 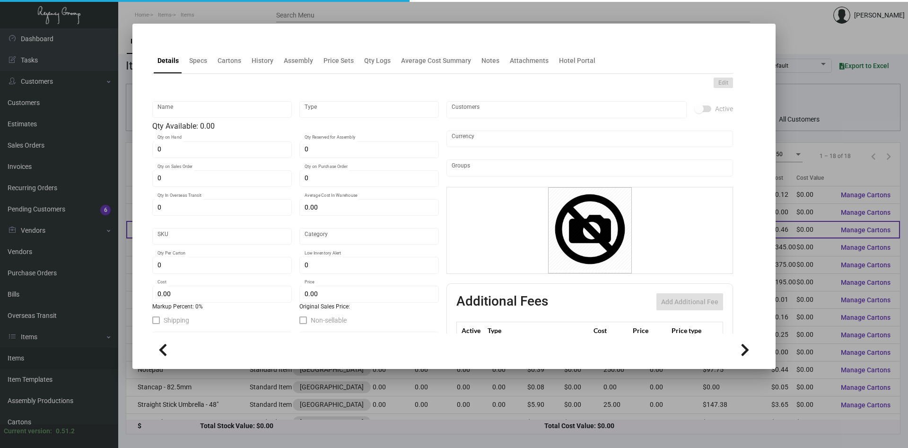 I want to click on th: Price type, so click(x=691, y=330).